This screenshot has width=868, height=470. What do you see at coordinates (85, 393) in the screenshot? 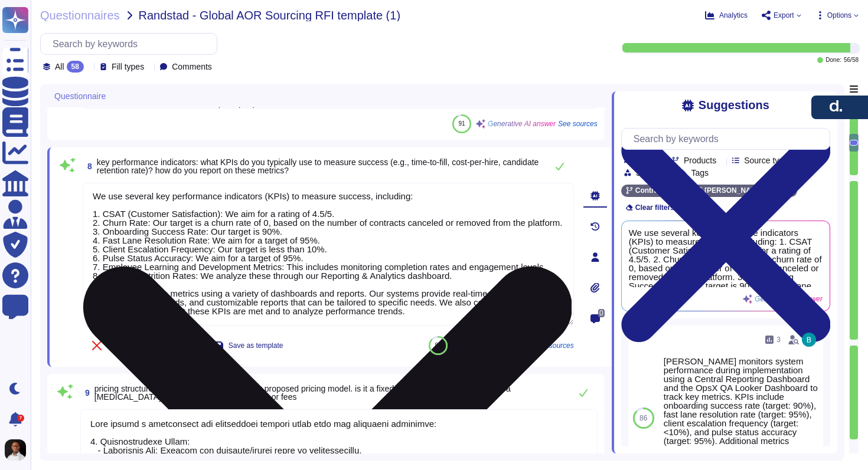
I see `span: 9` at bounding box center [85, 393].